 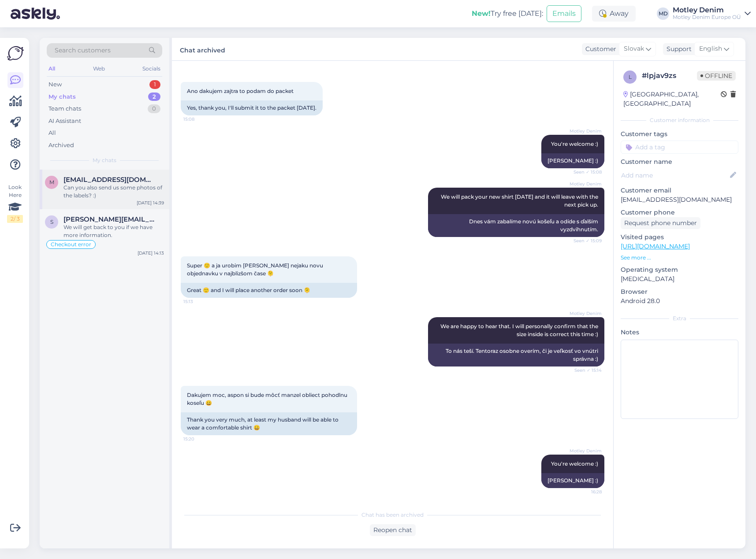 I want to click on span: Seen ✓ 15:08, so click(x=585, y=172).